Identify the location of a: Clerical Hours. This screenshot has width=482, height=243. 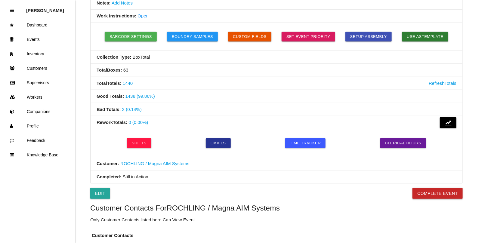
(403, 143).